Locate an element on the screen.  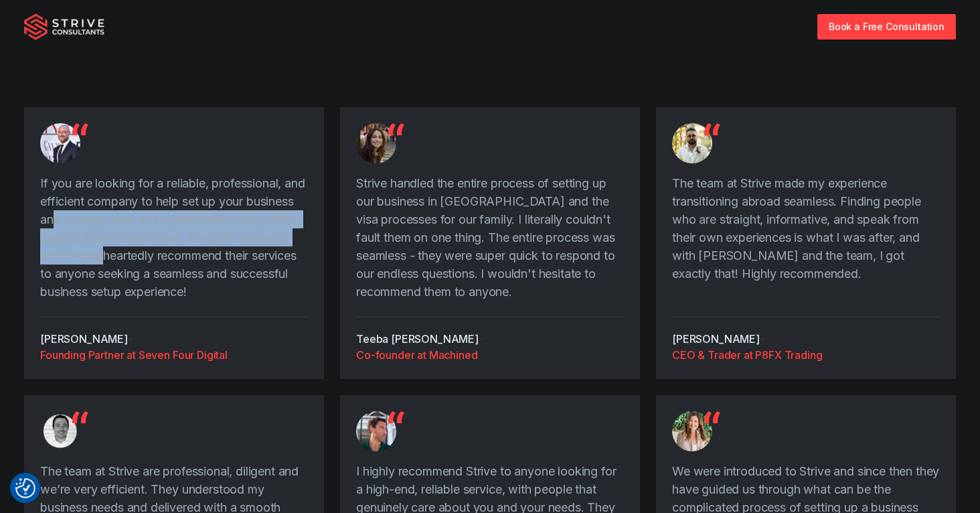
img: Testimonial from Priyesh Dusara is located at coordinates (692, 144).